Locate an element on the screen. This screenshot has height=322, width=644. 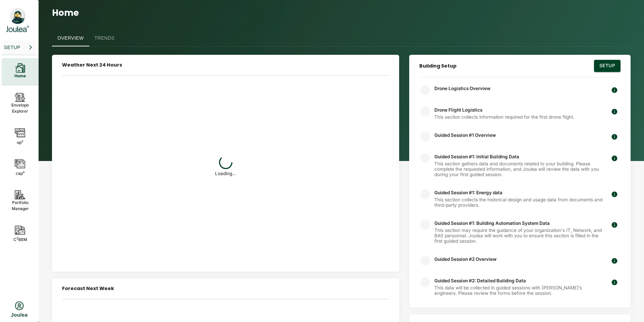
div: C2BEM is located at coordinates (20, 234).